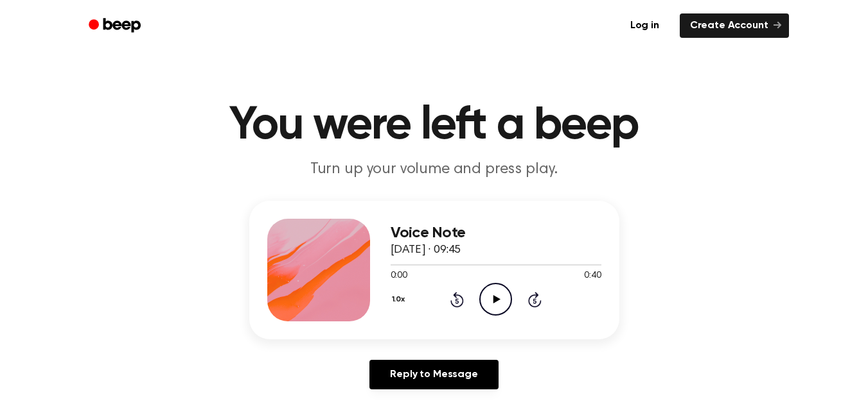  What do you see at coordinates (434, 125) in the screenshot?
I see `h1: You were left a beep` at bounding box center [434, 125].